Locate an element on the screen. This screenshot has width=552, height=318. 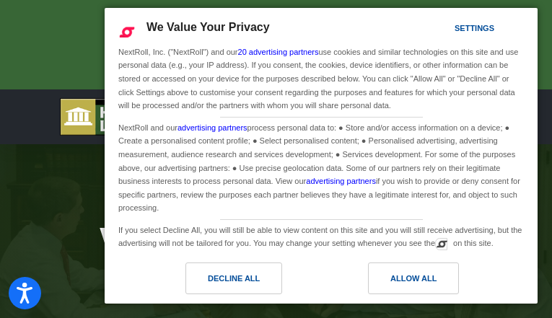
img: logo is located at coordinates (125, 117).